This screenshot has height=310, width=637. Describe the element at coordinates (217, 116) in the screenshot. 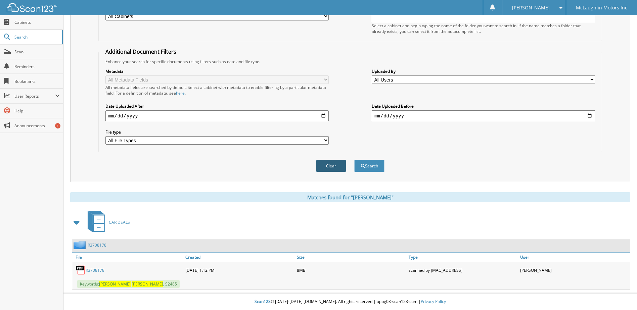

I see `input: start` at that location.